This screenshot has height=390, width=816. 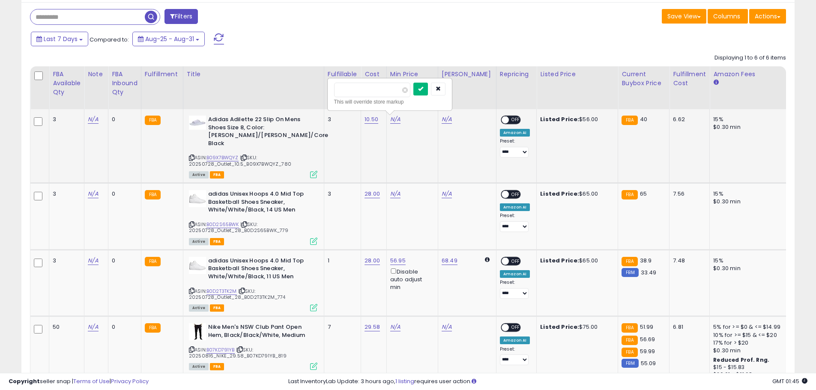 What do you see at coordinates (727, 16) in the screenshot?
I see `button: Columns` at bounding box center [727, 16].